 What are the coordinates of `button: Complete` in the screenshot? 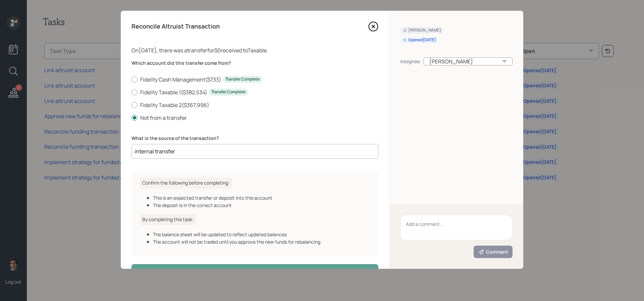 It's located at (255, 271).